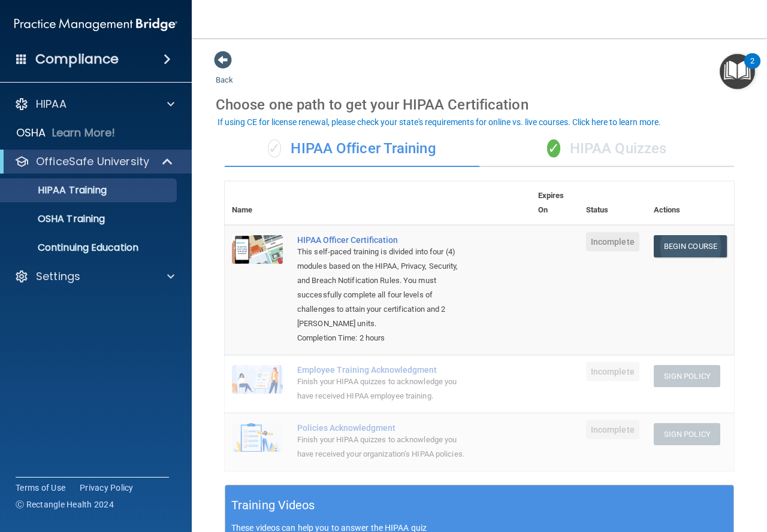 The height and width of the screenshot is (532, 767). I want to click on th: Expires On, so click(554, 203).